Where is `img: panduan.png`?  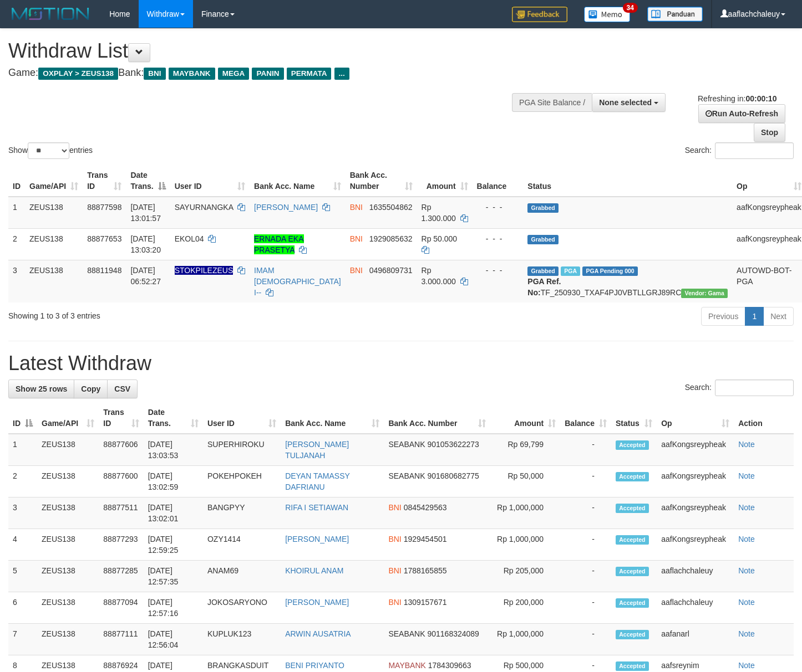
img: panduan.png is located at coordinates (675, 14).